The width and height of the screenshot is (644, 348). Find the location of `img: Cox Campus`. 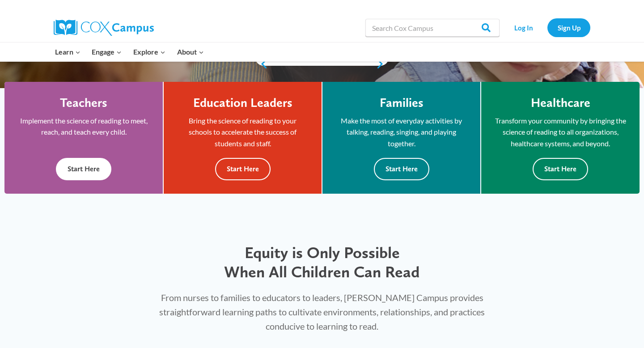

img: Cox Campus is located at coordinates (104, 27).